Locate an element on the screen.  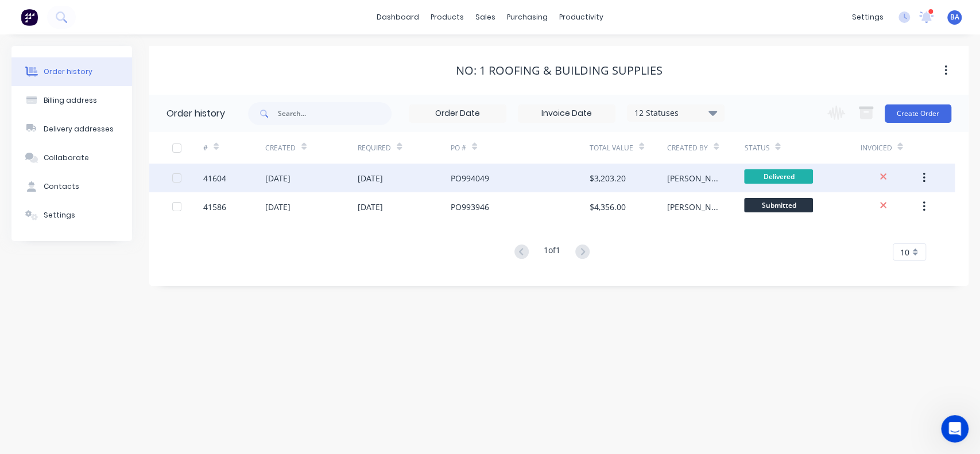
button: Contacts is located at coordinates (72, 186).